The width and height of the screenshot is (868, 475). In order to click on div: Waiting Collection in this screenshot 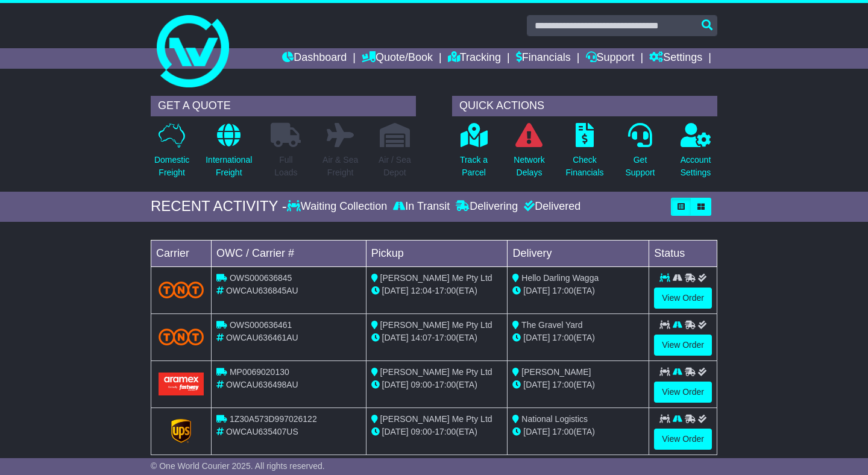, I will do `click(338, 207)`.